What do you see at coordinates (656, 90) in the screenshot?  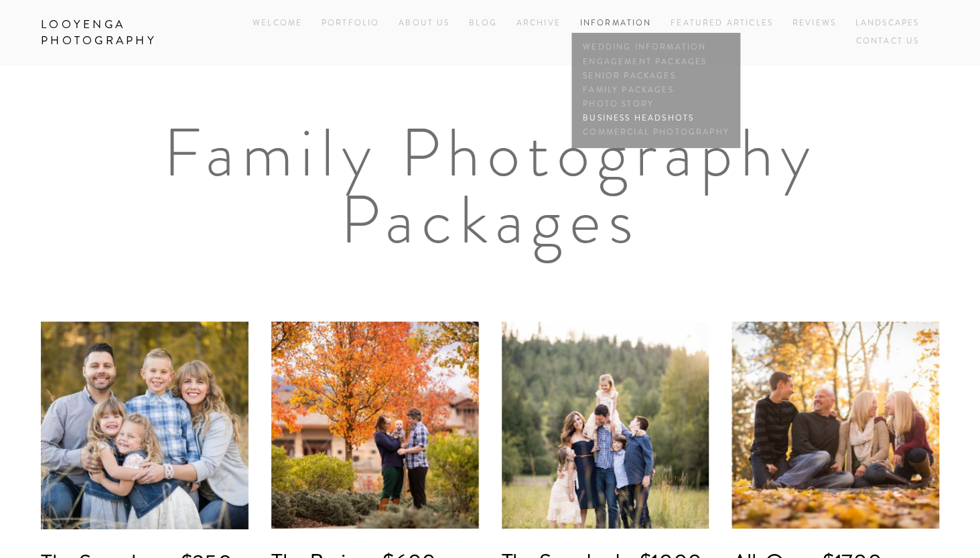 I see `a: Family Packages` at bounding box center [656, 90].